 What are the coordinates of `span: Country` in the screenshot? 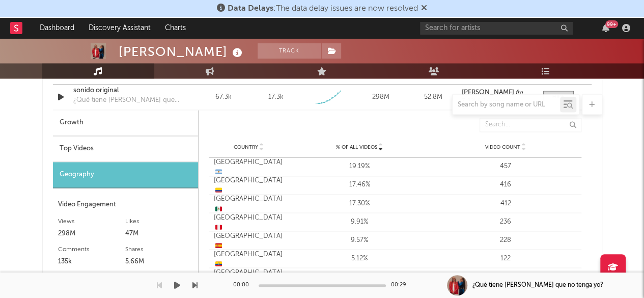 It's located at (246, 147).